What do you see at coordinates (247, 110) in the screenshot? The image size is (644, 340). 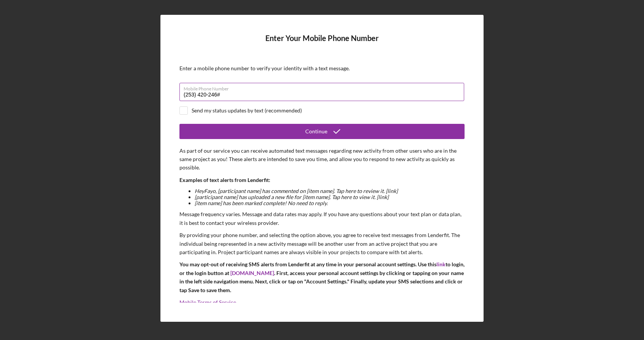 I see `div: Send my status updates by text (recommended)` at bounding box center [247, 110].